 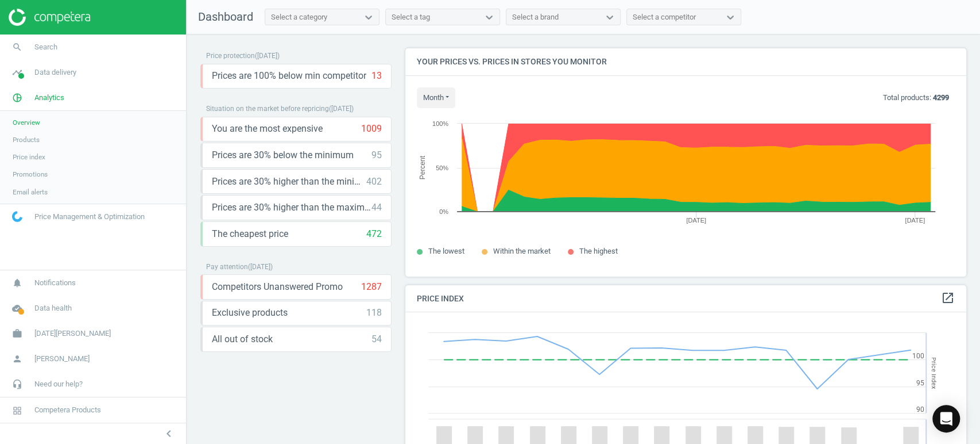 What do you see at coordinates (268, 109) in the screenshot?
I see `span: Situation on the market before repricing` at bounding box center [268, 109].